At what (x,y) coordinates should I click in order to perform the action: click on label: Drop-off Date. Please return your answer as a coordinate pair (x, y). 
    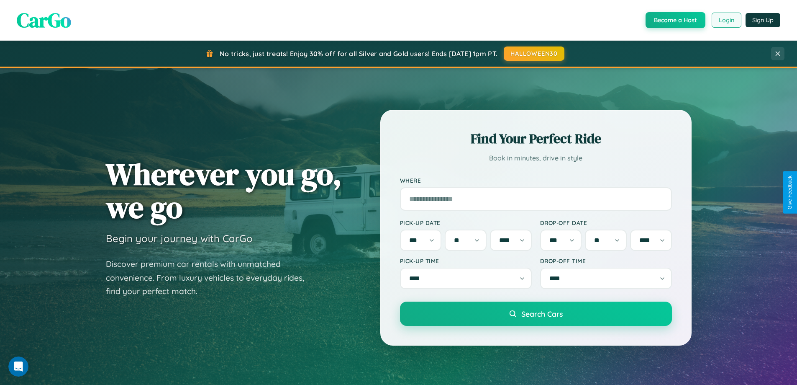
    Looking at the image, I should click on (606, 222).